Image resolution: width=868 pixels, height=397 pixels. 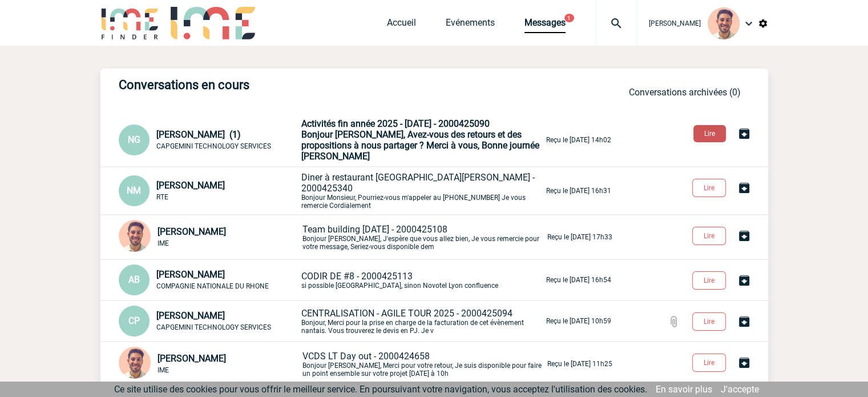 What do you see at coordinates (740, 389) in the screenshot?
I see `a: J'accepte` at bounding box center [740, 389].